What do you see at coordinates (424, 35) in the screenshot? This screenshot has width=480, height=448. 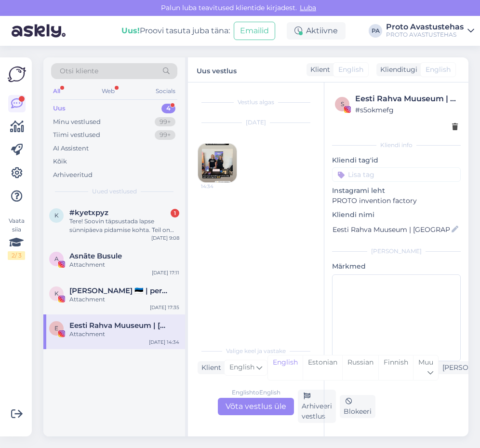 I see `div: PROTO AVASTUSTEHAS` at bounding box center [424, 35].